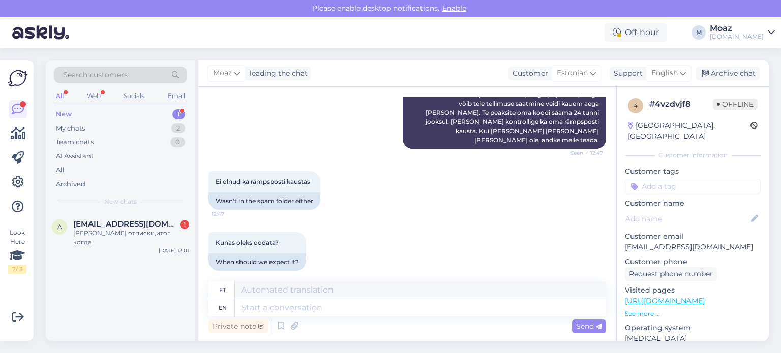 The width and height of the screenshot is (781, 353). What do you see at coordinates (71, 185) in the screenshot?
I see `div: Archived` at bounding box center [71, 185].